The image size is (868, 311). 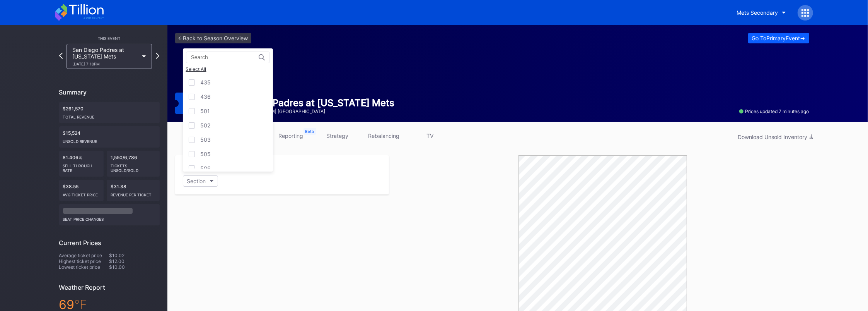 I want to click on div: 505, so click(x=206, y=154).